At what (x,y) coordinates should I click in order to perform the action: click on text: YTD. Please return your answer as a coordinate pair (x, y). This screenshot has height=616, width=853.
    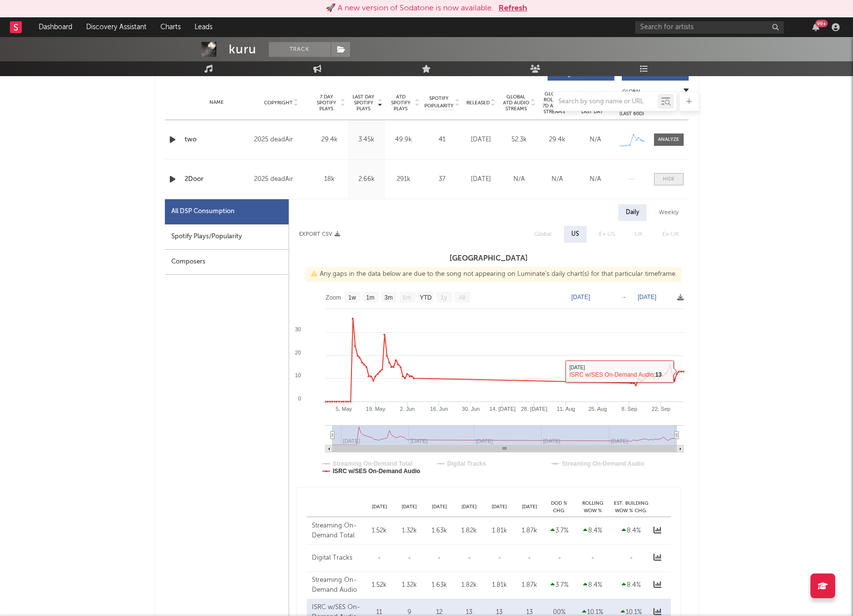
    Looking at the image, I should click on (425, 297).